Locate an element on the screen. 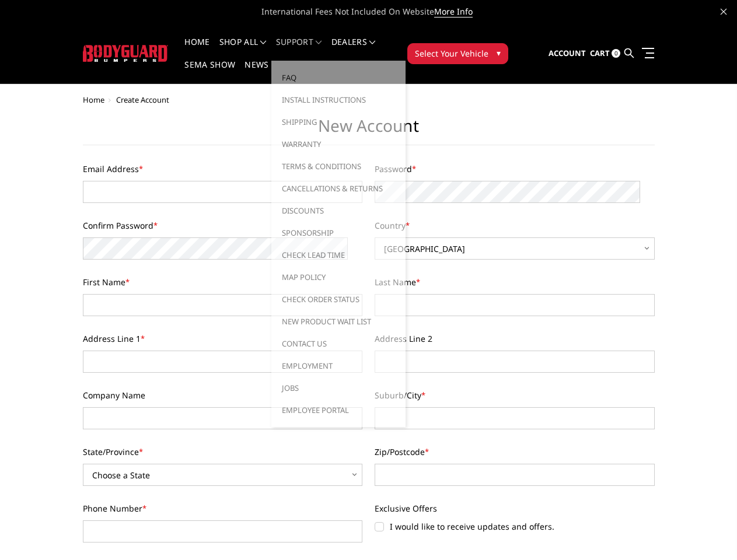 The width and height of the screenshot is (737, 560). a: Dealers is located at coordinates (354, 49).